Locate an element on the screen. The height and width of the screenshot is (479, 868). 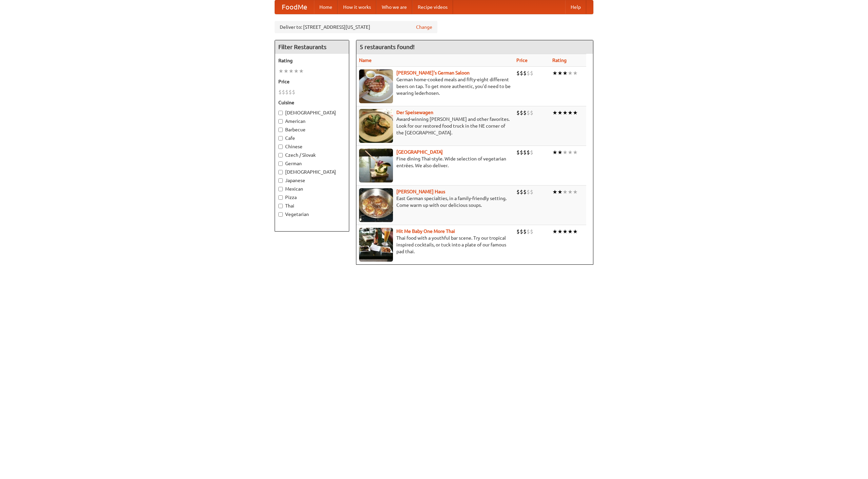
input: American is located at coordinates (281, 121).